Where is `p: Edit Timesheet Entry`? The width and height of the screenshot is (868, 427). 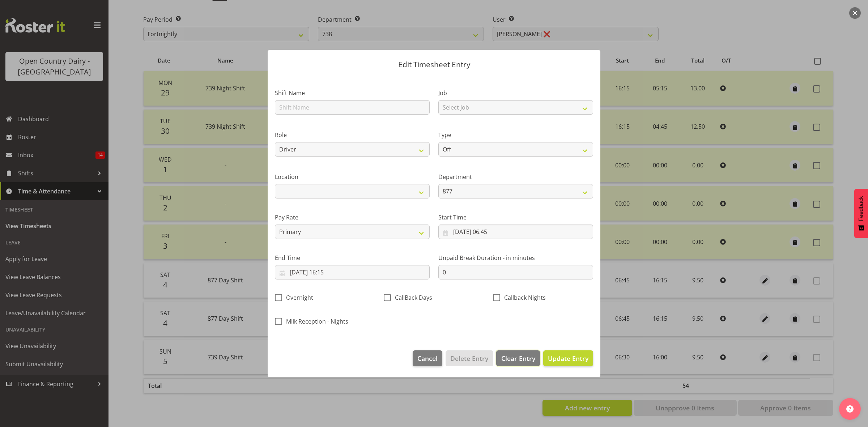 p: Edit Timesheet Entry is located at coordinates (434, 64).